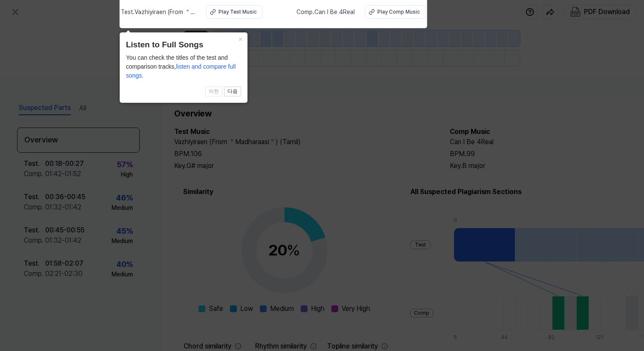 The width and height of the screenshot is (644, 351). Describe the element at coordinates (234, 12) in the screenshot. I see `button: Play Test Music` at that location.